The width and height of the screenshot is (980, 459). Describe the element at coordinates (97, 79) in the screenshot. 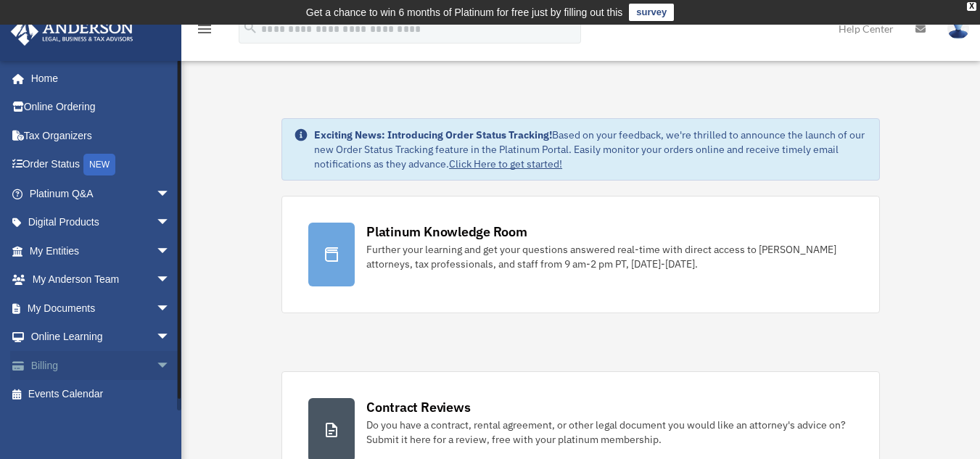

I see `a: Home` at that location.